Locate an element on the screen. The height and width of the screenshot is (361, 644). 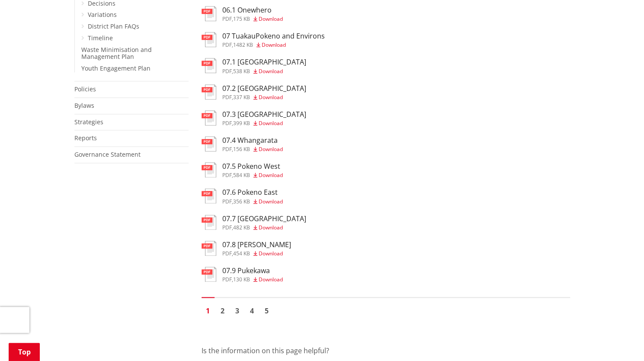
span: 584 KB is located at coordinates (242, 175).